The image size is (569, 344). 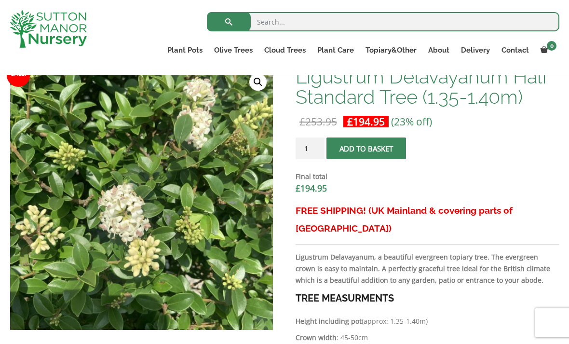 What do you see at coordinates (336, 50) in the screenshot?
I see `a: Plant Care` at bounding box center [336, 50].